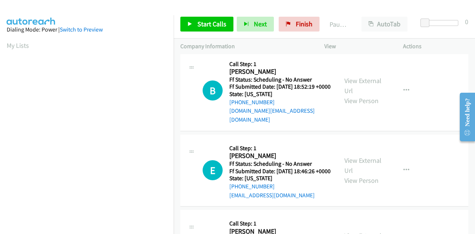 This screenshot has height=234, width=475. I want to click on h1: B, so click(212, 90).